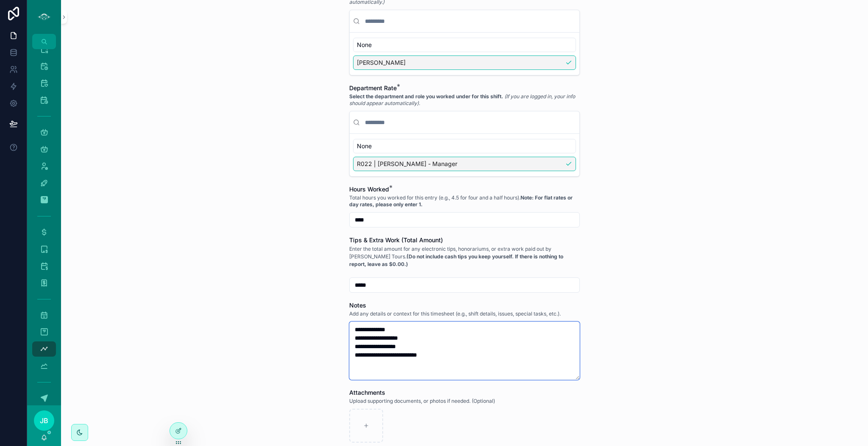 The image size is (868, 446). Describe the element at coordinates (44, 421) in the screenshot. I see `span: JB` at that location.